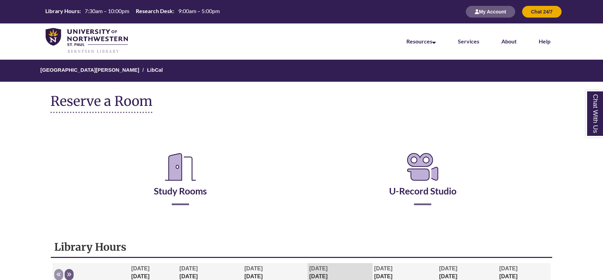 The width and height of the screenshot is (603, 280). I want to click on h1: Reserve a Room, so click(101, 104).